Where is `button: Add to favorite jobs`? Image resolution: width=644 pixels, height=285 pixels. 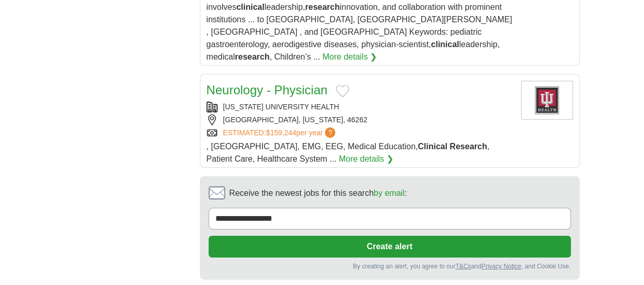 button: Add to favorite jobs is located at coordinates (343, 91).